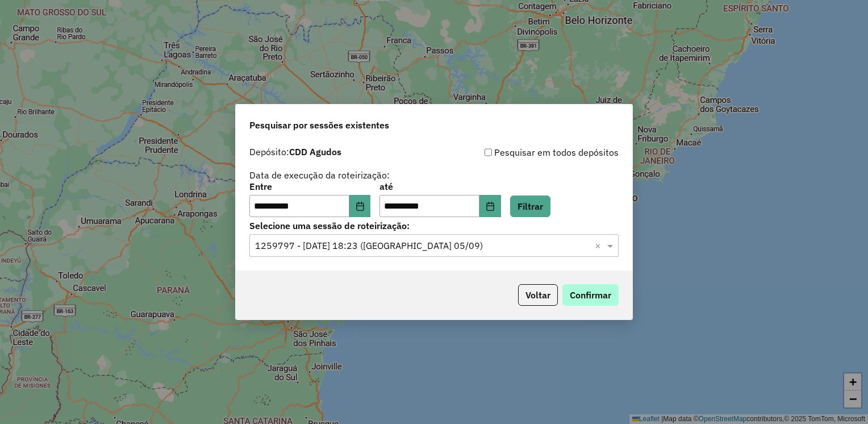  I want to click on button: Voltar, so click(538, 295).